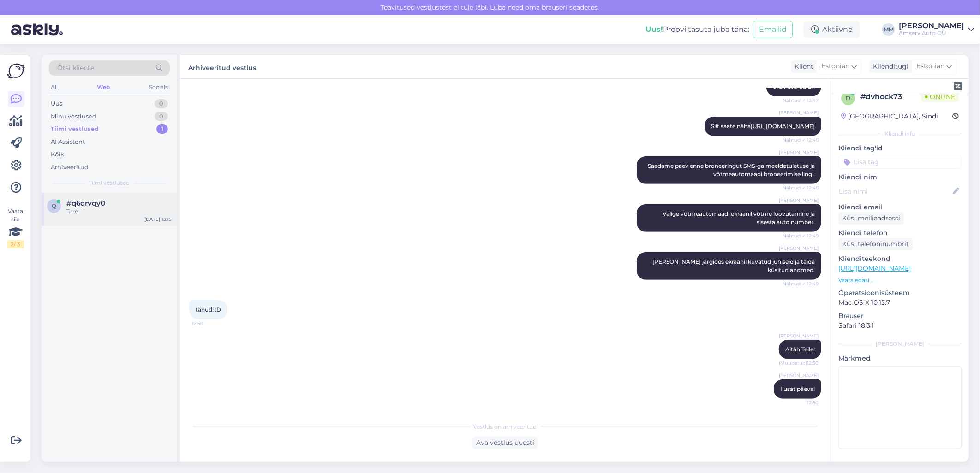 This screenshot has height=473, width=980. What do you see at coordinates (900, 134) in the screenshot?
I see `div: Kliendi info` at bounding box center [900, 134].